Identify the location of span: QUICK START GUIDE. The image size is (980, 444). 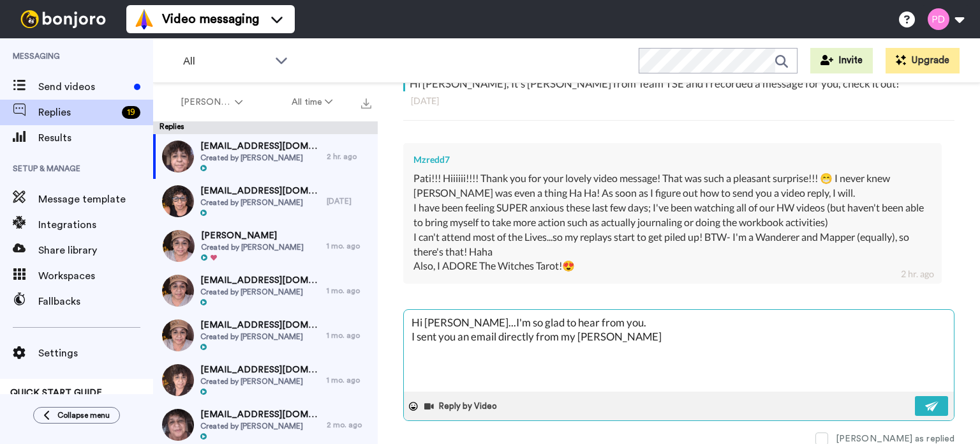
(56, 393).